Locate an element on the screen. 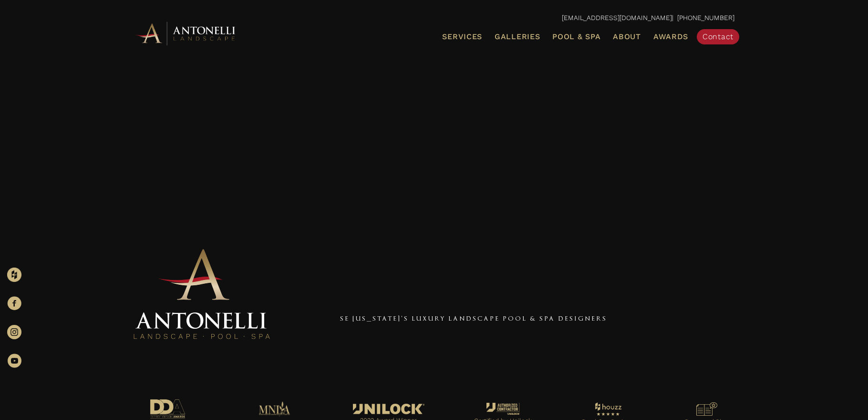 The image size is (868, 420). a: Awards is located at coordinates (671, 36).